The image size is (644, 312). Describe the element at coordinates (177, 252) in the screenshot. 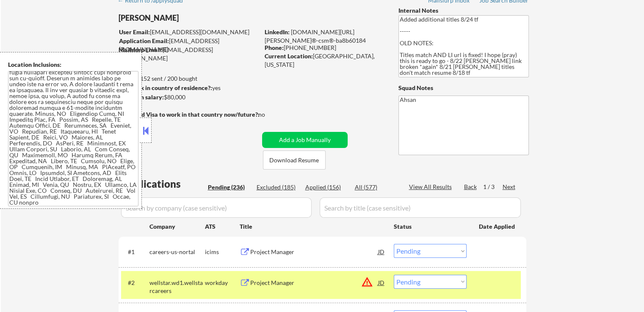

I see `div: careers-us-nortal` at that location.